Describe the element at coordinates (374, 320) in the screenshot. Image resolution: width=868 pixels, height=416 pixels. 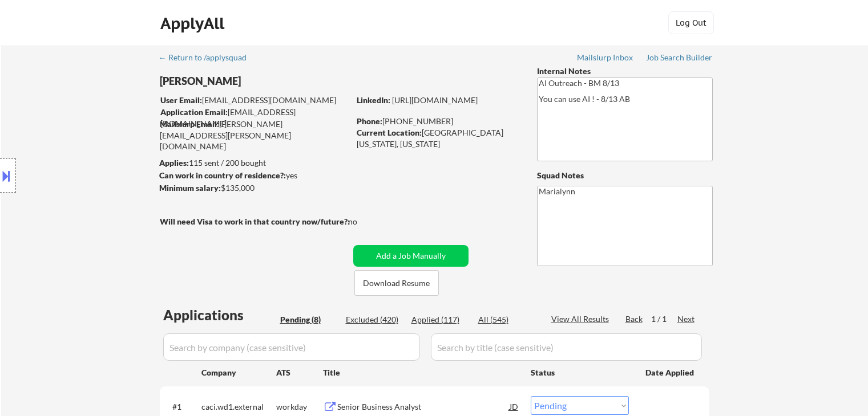
I see `div: Excluded (420)` at that location.